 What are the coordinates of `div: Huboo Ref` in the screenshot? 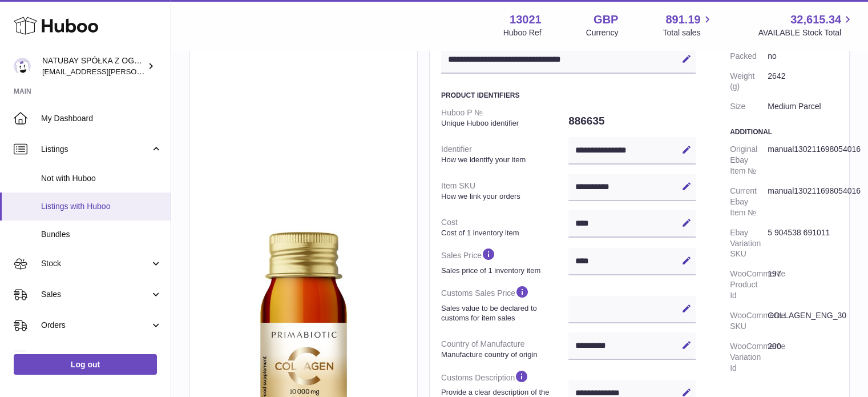 It's located at (522, 33).